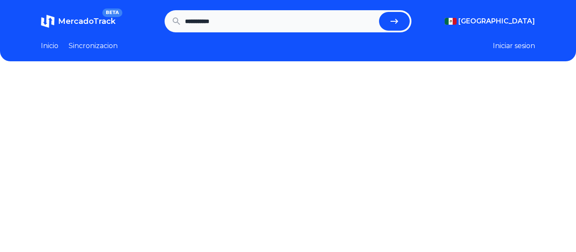 This screenshot has width=576, height=252. What do you see at coordinates (93, 46) in the screenshot?
I see `a: Sincronizacion` at bounding box center [93, 46].